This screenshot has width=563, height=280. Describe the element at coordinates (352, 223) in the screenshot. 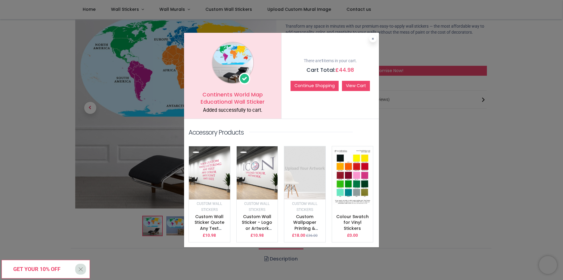

I see `a: Colour Swatch for Vinyl Stickers` at that location.